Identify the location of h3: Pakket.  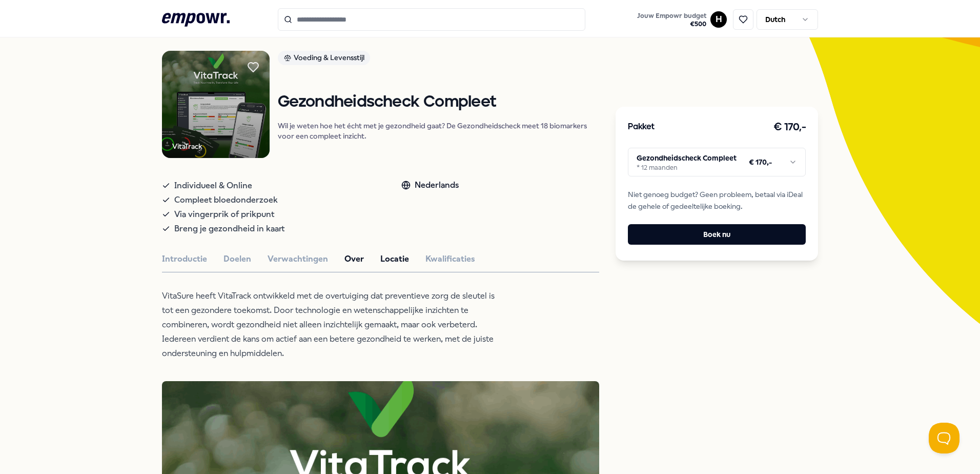
(642, 127).